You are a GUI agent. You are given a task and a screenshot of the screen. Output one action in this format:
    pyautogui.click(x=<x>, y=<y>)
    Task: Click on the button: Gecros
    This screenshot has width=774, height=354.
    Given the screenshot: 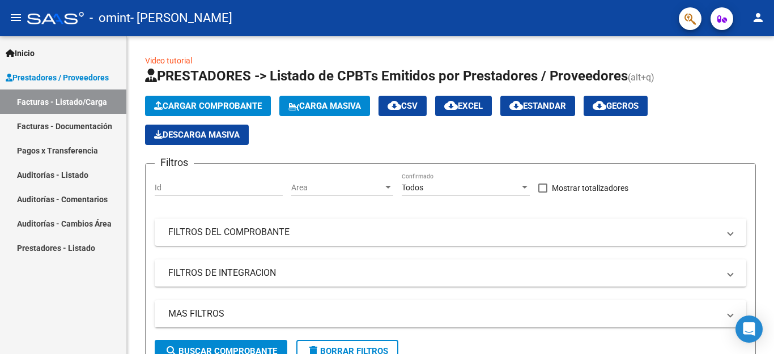 What is the action you would take?
    pyautogui.click(x=615, y=106)
    